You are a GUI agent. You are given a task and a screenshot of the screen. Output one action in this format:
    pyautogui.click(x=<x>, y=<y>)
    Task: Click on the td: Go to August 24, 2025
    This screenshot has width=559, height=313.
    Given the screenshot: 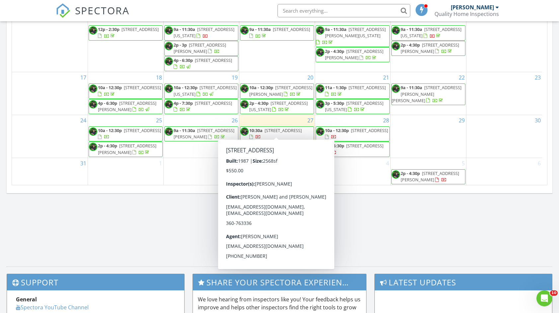 What is the action you would take?
    pyautogui.click(x=50, y=136)
    